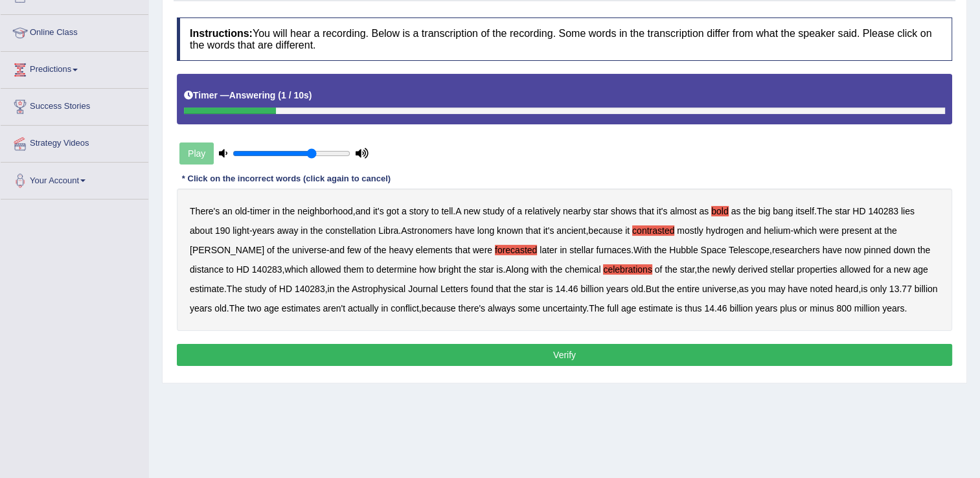 Image resolution: width=980 pixels, height=478 pixels. Describe the element at coordinates (486, 231) in the screenshot. I see `b: long` at that location.